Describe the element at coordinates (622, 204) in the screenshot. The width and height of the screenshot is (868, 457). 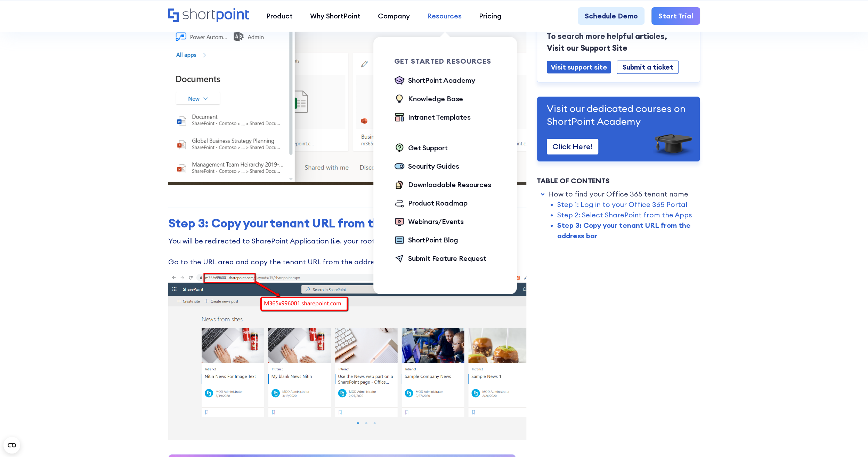
I see `a: Step 1: Log in to your Office 365 Portal` at that location.